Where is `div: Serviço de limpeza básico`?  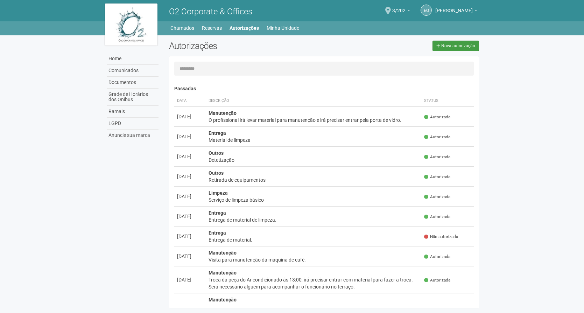 div: Serviço de limpeza básico is located at coordinates (314, 200).